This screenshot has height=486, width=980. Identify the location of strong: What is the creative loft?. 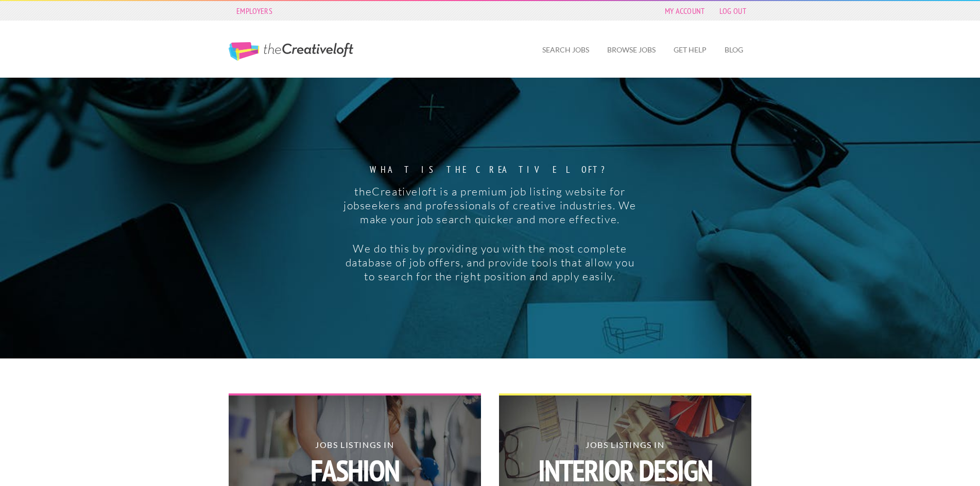
(490, 170).